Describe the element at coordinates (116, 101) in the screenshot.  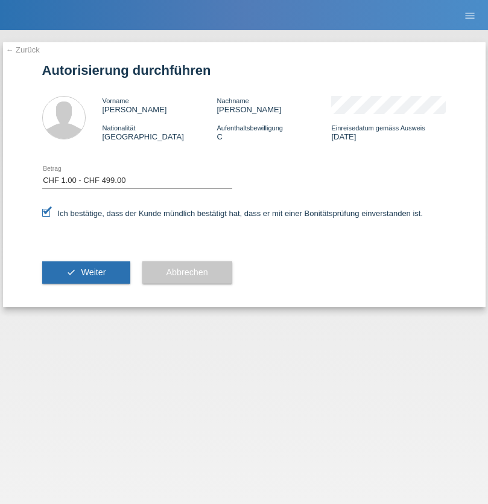
I see `span: Vorname` at that location.